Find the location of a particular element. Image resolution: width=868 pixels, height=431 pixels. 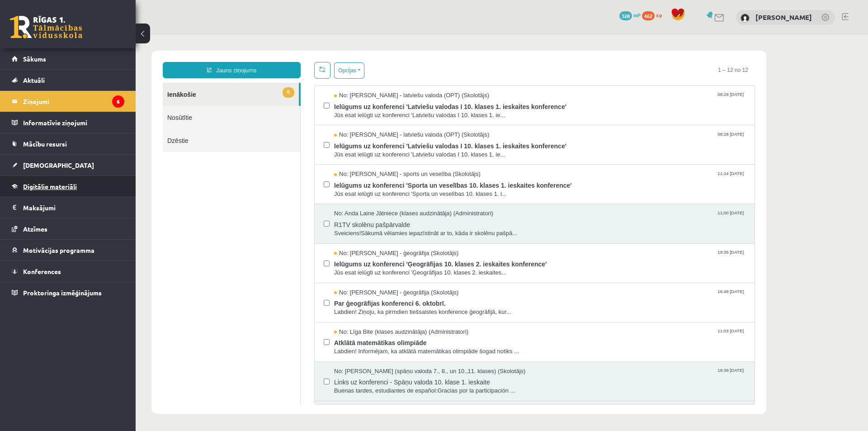

span: Mācību resursi is located at coordinates (45, 144).